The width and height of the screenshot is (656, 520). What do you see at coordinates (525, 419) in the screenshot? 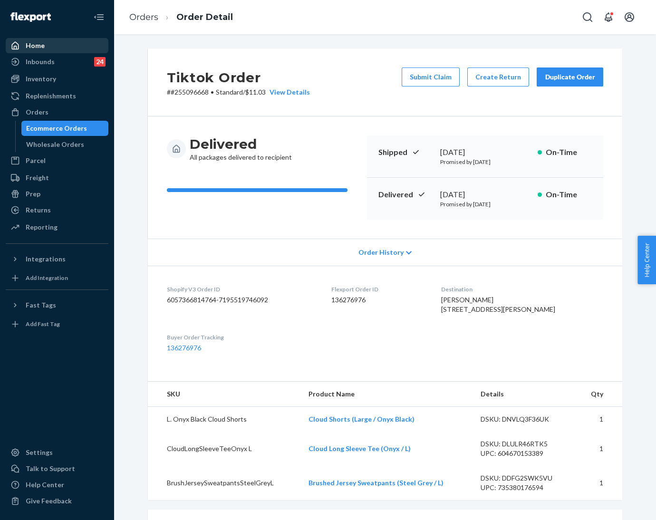
I see `div: DSKU: DNVLQ3F36UK` at bounding box center [525, 419].